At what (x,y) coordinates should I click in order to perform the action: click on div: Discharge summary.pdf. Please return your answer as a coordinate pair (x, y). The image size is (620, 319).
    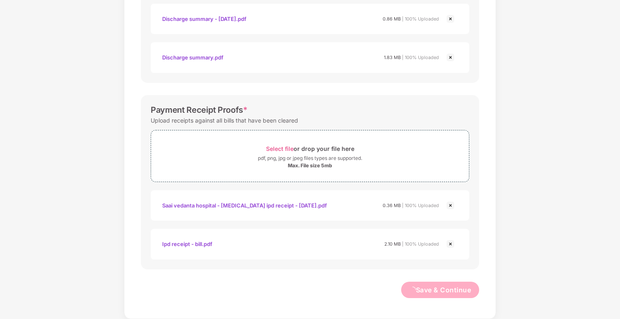
    Looking at the image, I should click on (193, 57).